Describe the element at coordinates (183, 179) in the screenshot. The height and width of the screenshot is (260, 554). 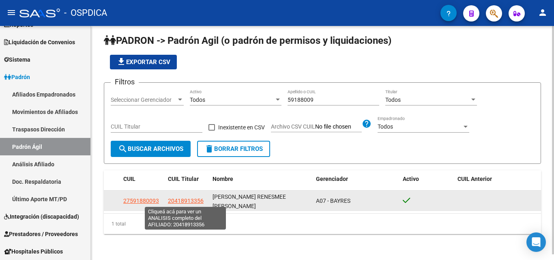
I see `span: CUIL Titular` at that location.